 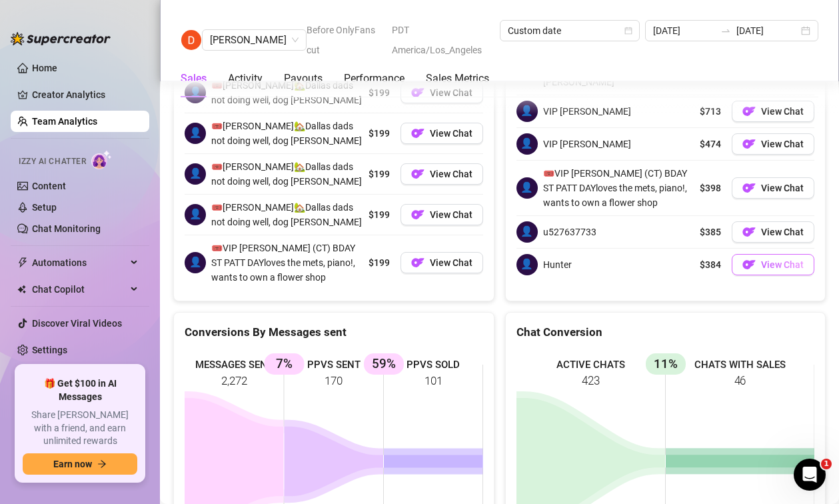 I want to click on span: arrow-right, so click(x=102, y=464).